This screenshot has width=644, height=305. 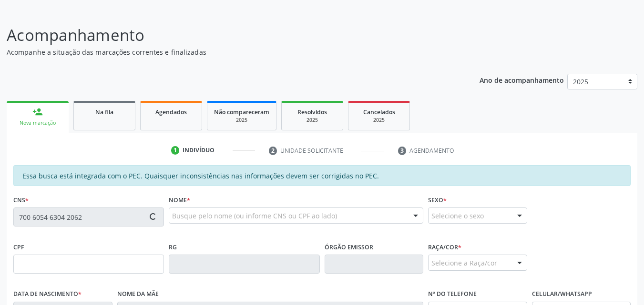 I want to click on label: CNS, so click(x=21, y=200).